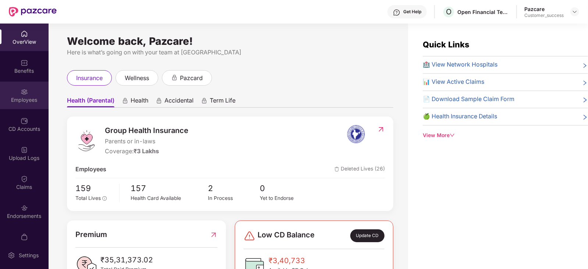 The height and width of the screenshot is (269, 588). What do you see at coordinates (146, 131) in the screenshot?
I see `span: Group Health Insurance` at bounding box center [146, 131].